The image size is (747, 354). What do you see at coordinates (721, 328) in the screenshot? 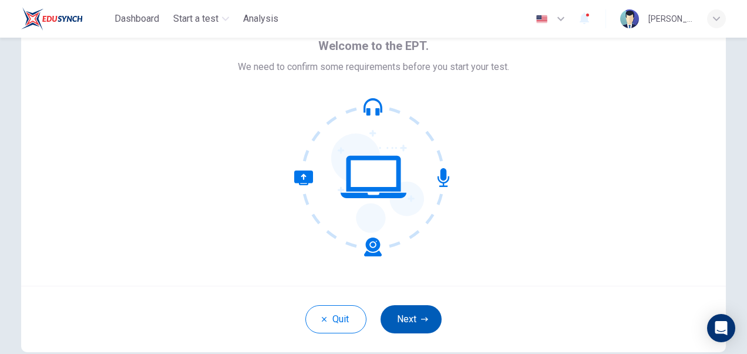
I see `div: Open Intercom Messenger` at bounding box center [721, 328].